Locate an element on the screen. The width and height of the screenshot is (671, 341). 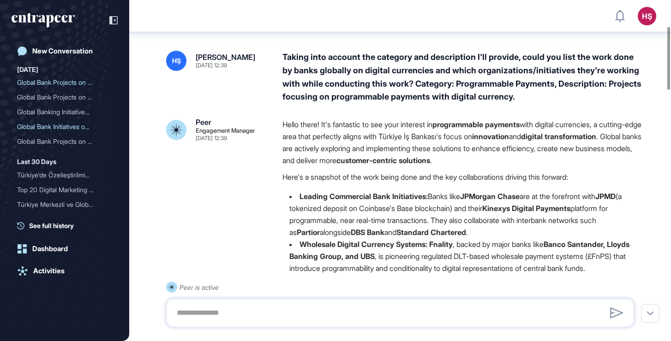
div: New Conversation is located at coordinates (62, 51).